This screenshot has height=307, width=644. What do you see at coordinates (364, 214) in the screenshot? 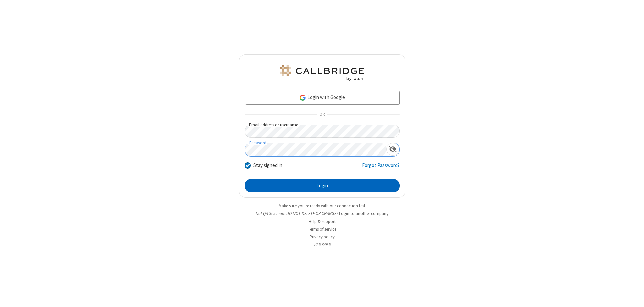
I see `button: Login to another company` at bounding box center [364, 214].